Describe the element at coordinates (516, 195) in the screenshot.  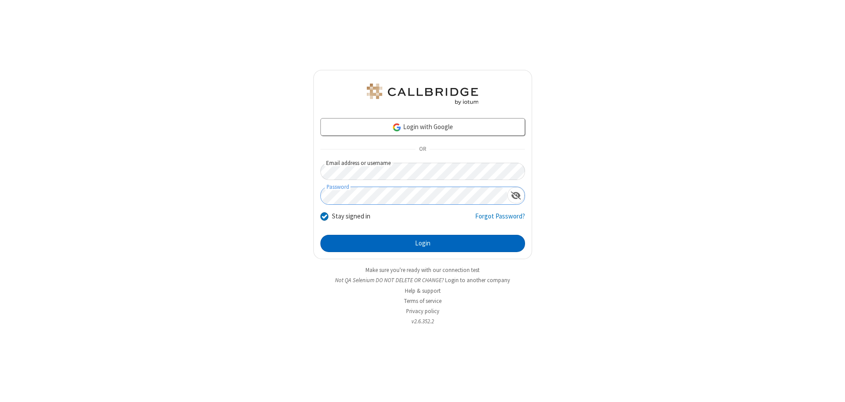
I see `div: Show password` at that location.